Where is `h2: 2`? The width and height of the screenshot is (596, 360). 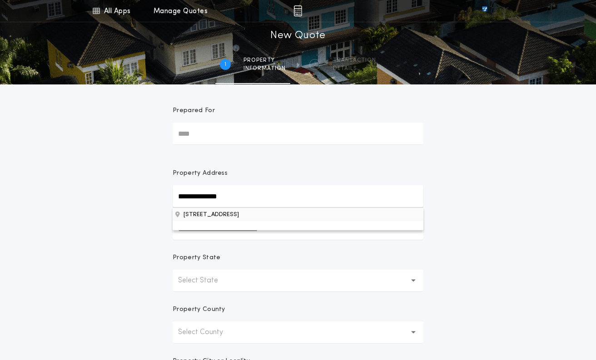 h2: 2 is located at coordinates (315, 65).